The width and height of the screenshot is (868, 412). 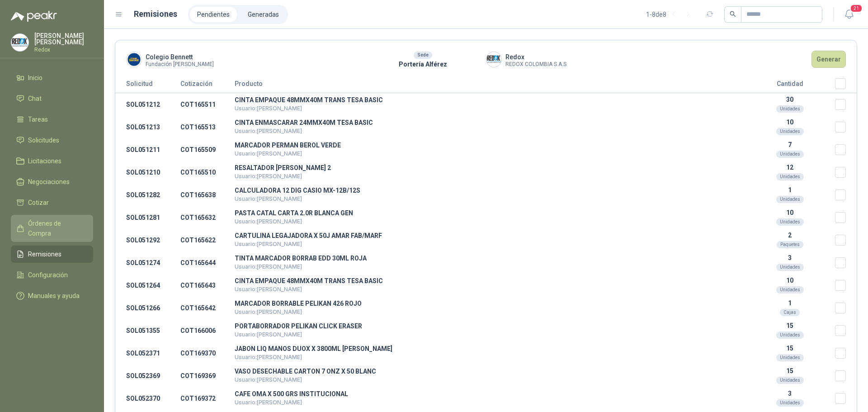 What do you see at coordinates (38, 202) in the screenshot?
I see `span: Cotizar` at bounding box center [38, 202].